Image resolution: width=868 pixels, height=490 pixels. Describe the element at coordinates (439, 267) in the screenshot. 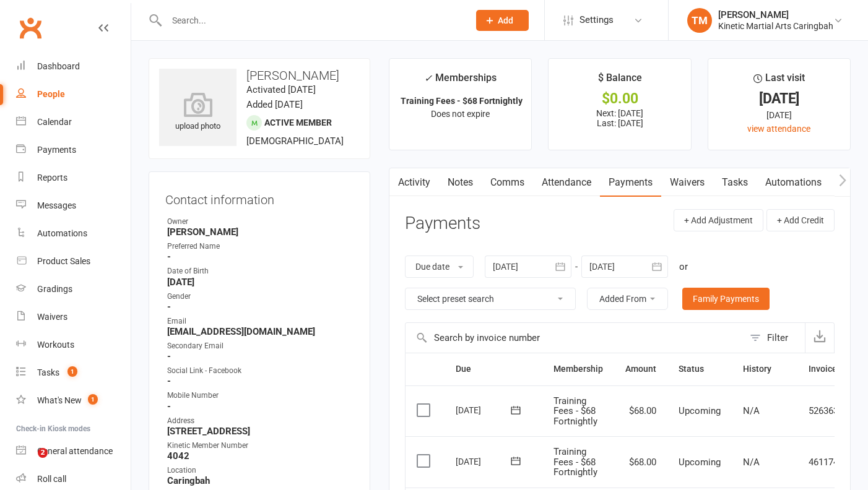

I see `button: Due date` at that location.